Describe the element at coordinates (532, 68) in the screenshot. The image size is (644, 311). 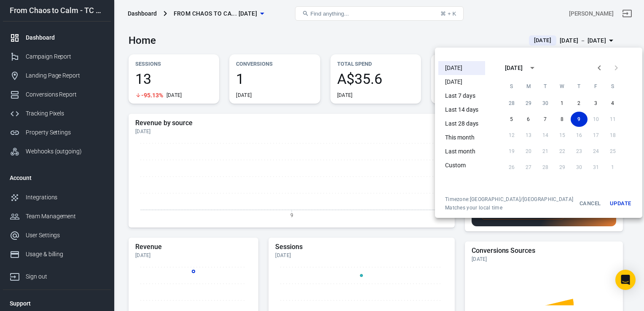
I see `button: calendar view is open, switch to year view` at that location.